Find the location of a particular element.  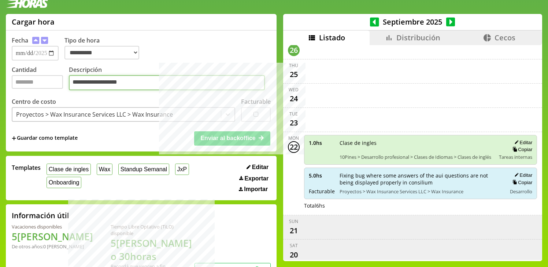

div: 20 is located at coordinates (294, 254).